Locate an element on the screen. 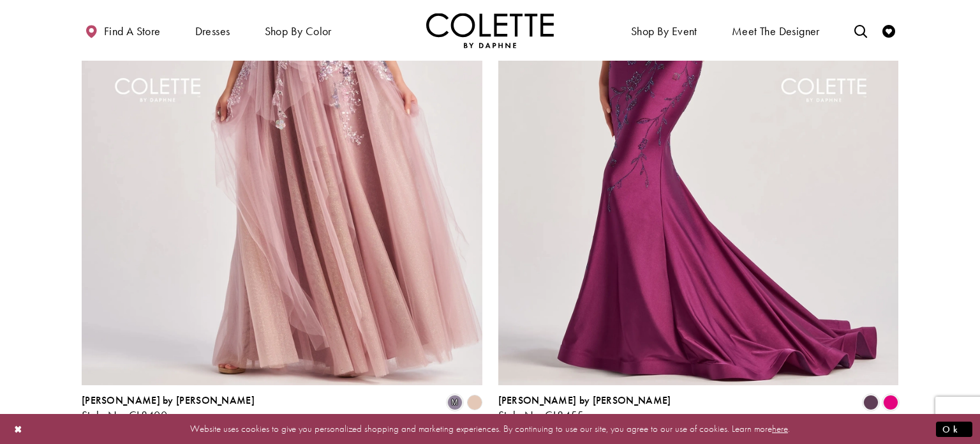 The image size is (980, 444). span: Find a store is located at coordinates (132, 31).